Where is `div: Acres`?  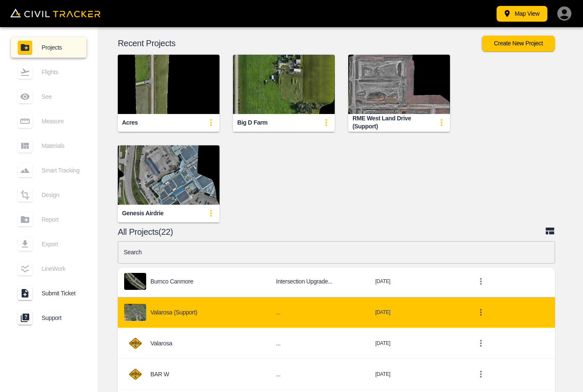 div: Acres is located at coordinates (130, 122).